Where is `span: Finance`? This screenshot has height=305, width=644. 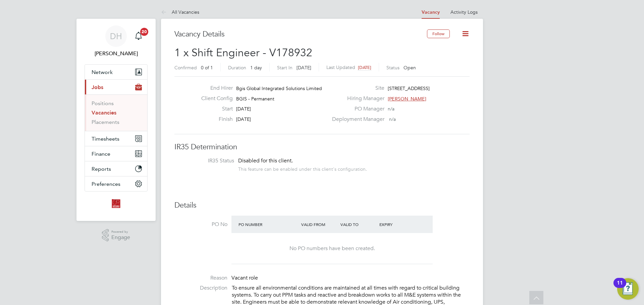
span: Finance is located at coordinates (101, 154).